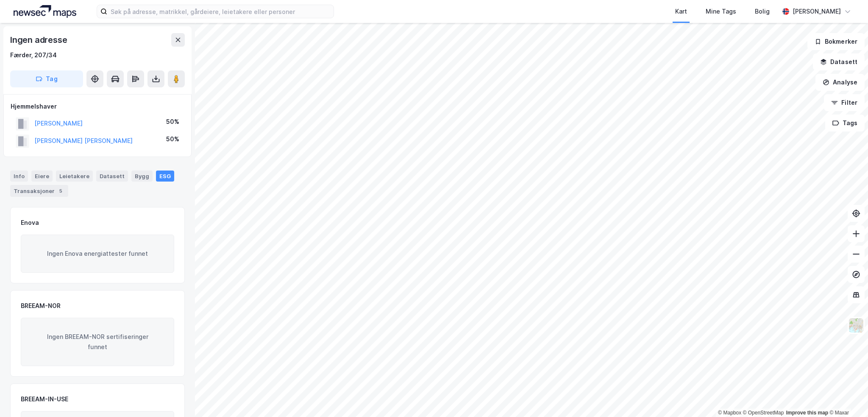 Image resolution: width=868 pixels, height=417 pixels. What do you see at coordinates (47, 79) in the screenshot?
I see `button: Tag` at bounding box center [47, 79].